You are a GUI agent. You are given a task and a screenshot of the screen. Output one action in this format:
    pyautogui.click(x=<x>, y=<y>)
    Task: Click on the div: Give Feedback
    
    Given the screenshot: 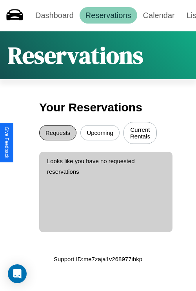 What is the action you would take?
    pyautogui.click(x=7, y=142)
    